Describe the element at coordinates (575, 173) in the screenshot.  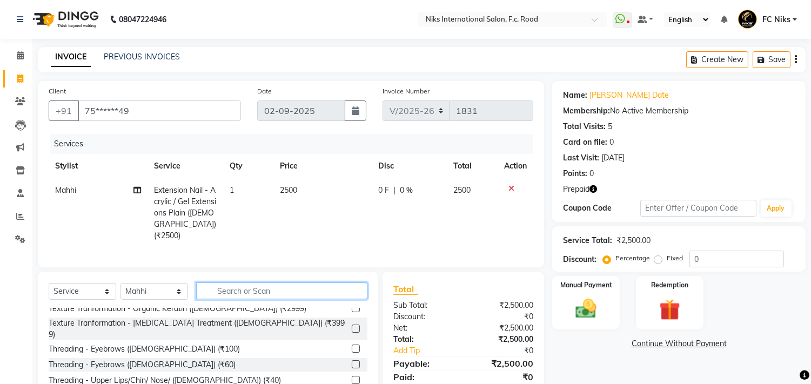
I see `div: Points:` at that location.